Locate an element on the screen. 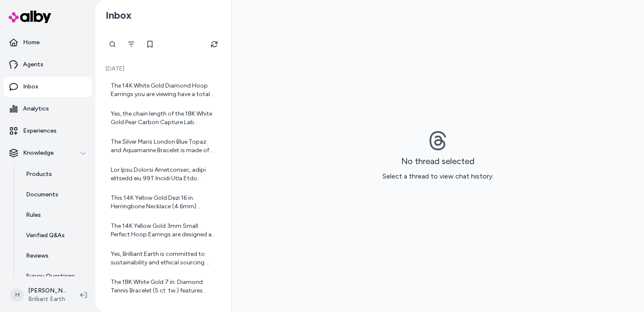 Image resolution: width=644 pixels, height=312 pixels. a: Verified Q&As is located at coordinates (54, 236).